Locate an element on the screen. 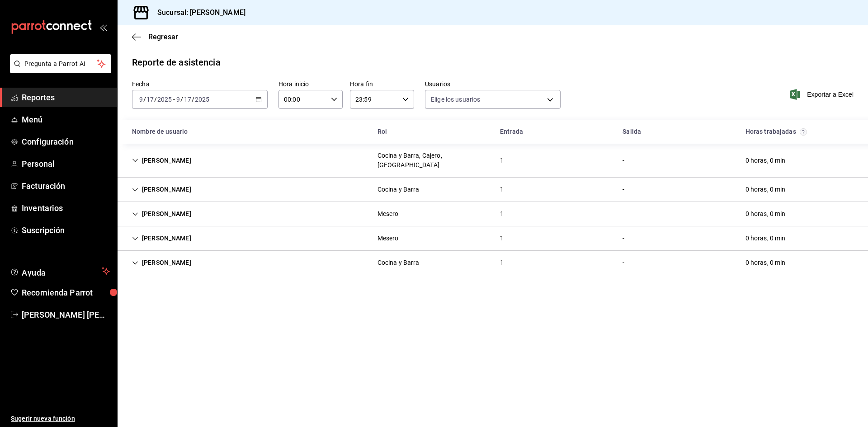  span: Elige los usuarios is located at coordinates (455, 99).